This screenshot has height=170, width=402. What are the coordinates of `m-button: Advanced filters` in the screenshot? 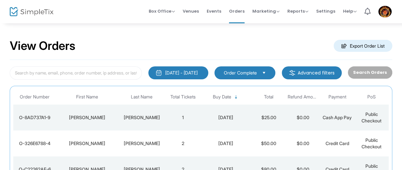 It's located at (312, 73).